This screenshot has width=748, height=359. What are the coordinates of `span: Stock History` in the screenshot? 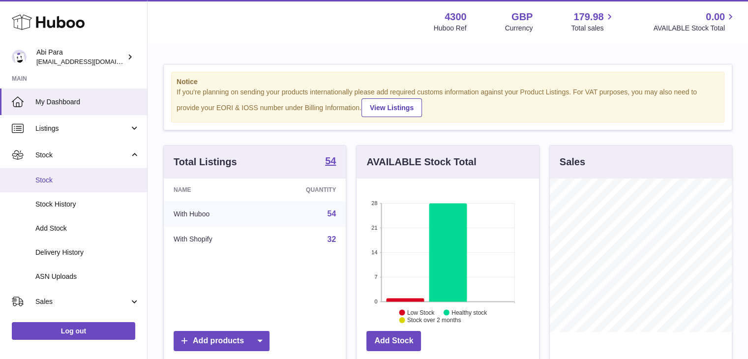 It's located at (87, 204).